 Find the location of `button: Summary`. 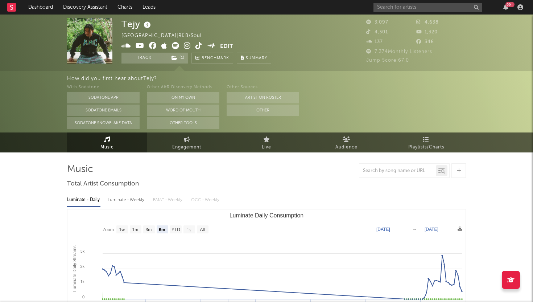

button: Summary is located at coordinates (254, 58).